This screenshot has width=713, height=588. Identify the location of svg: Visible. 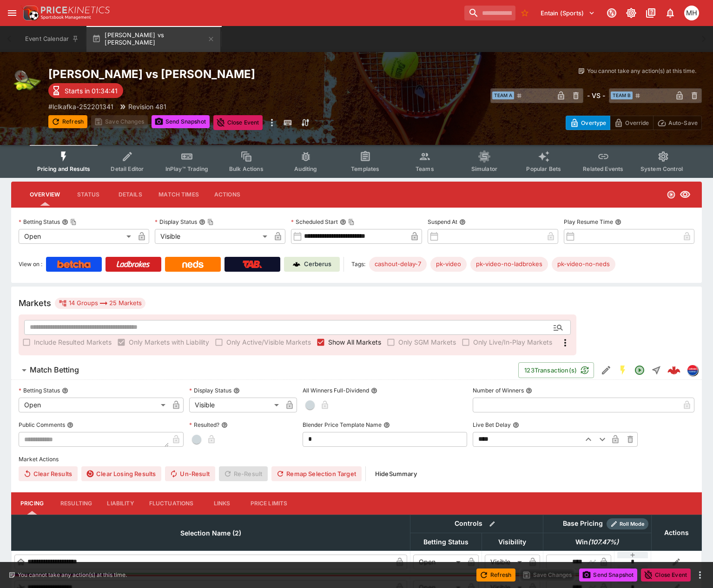
(685, 195).